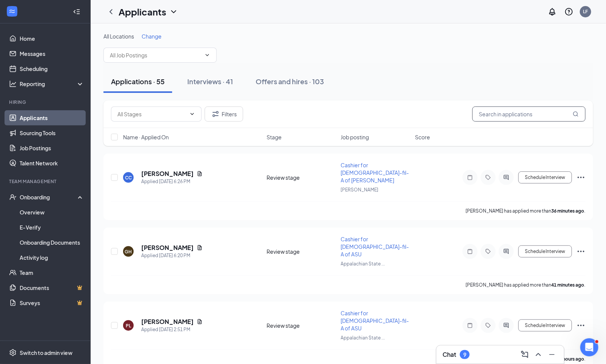 The height and width of the screenshot is (364, 606). What do you see at coordinates (525, 355) in the screenshot?
I see `svg: ComposeMessage` at bounding box center [525, 355].